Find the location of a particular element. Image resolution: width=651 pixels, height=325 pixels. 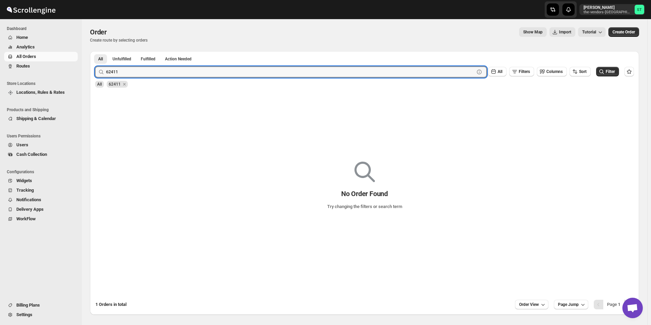

input: Press enter after typing | Search Eg.62411 is located at coordinates (290, 72).